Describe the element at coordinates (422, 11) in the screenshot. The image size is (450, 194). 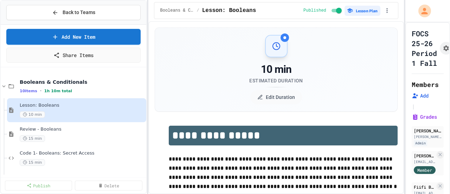
I see `div: My Account` at that location.